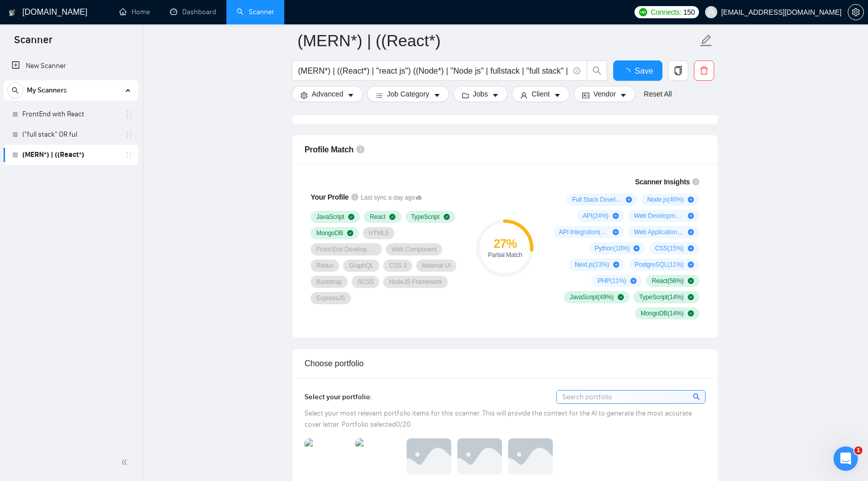 The height and width of the screenshot is (481, 868). Describe the element at coordinates (657, 94) in the screenshot. I see `a: Reset All` at that location.